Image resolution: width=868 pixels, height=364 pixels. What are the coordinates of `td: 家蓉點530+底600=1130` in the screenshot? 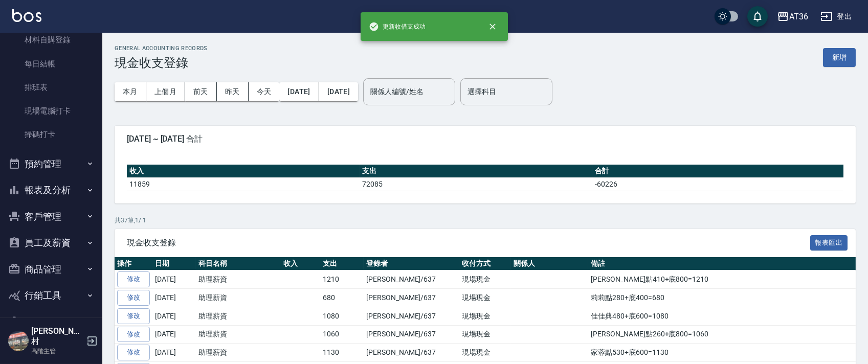 It's located at (722, 353).